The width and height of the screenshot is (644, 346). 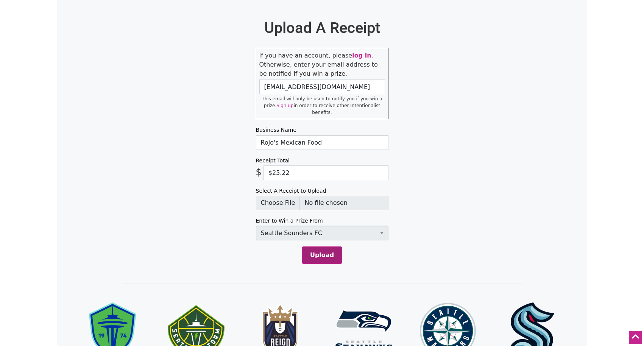 I want to click on button: Upload, so click(x=322, y=255).